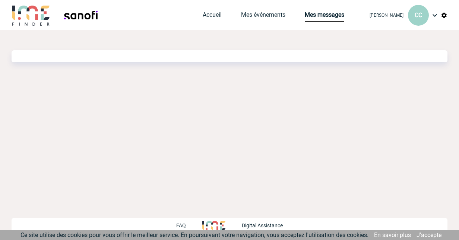  What do you see at coordinates (194, 234) in the screenshot?
I see `span: Ce site utilise des cookies pour vous offrir le meilleur service. En poursuivant votre navigation...` at bounding box center [194, 234].